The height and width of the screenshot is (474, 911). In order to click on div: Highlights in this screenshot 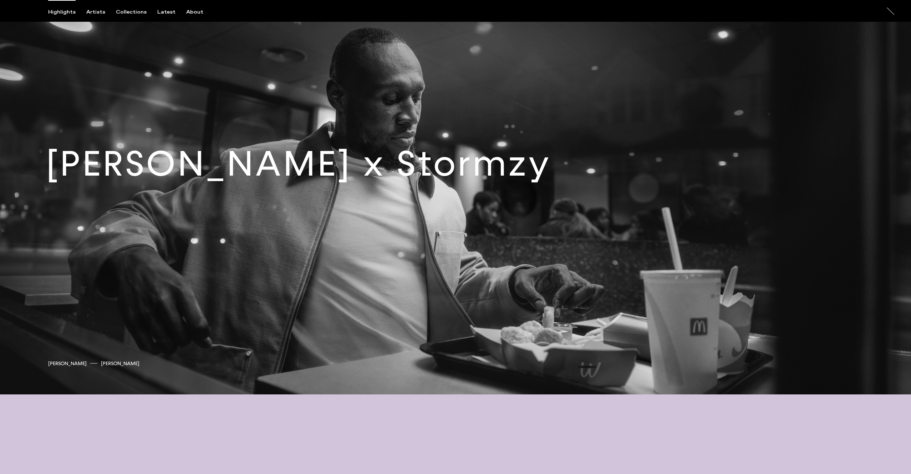, I will do `click(62, 12)`.